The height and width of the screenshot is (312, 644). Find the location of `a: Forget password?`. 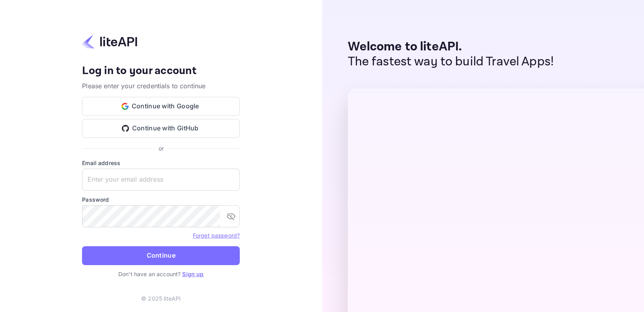

a: Forget password? is located at coordinates (216, 235).